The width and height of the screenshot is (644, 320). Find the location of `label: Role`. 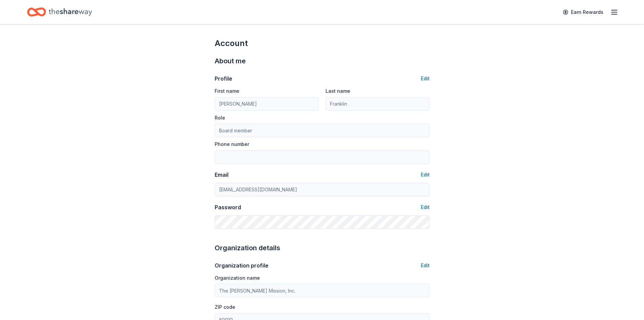

label: Role is located at coordinates (220, 118).